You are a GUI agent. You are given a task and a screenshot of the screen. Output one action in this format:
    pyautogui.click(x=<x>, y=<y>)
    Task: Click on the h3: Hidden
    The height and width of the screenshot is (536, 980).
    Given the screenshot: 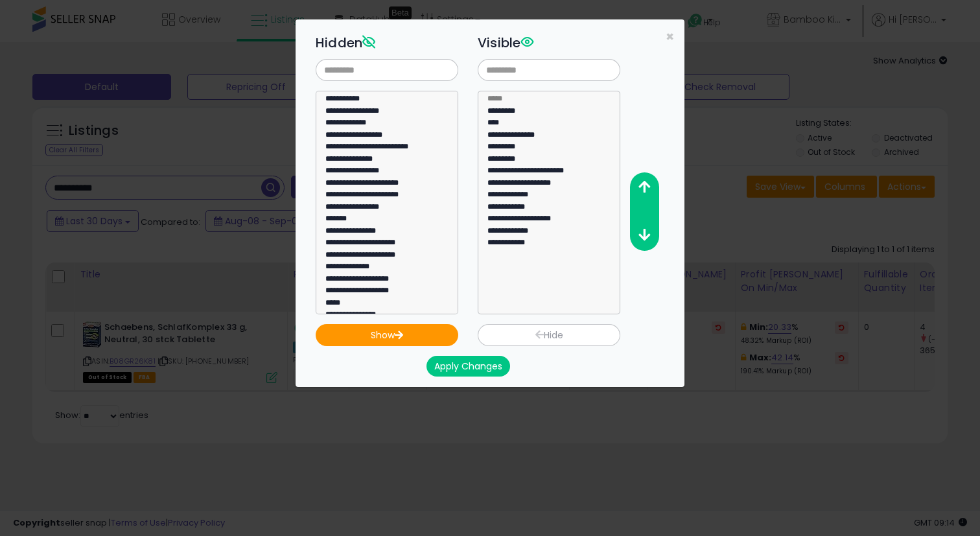 What is the action you would take?
    pyautogui.click(x=387, y=43)
    